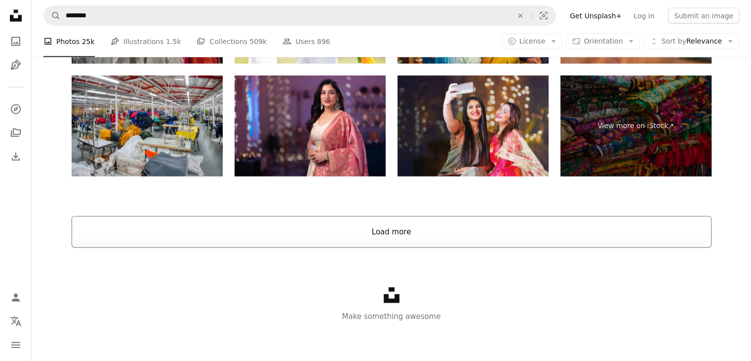 Image resolution: width=751 pixels, height=361 pixels. I want to click on button: Search Unsplash, so click(52, 16).